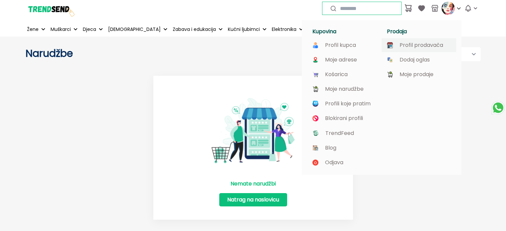 The height and width of the screenshot is (231, 506). Describe the element at coordinates (344, 75) in the screenshot. I see `a: Košarica` at that location.